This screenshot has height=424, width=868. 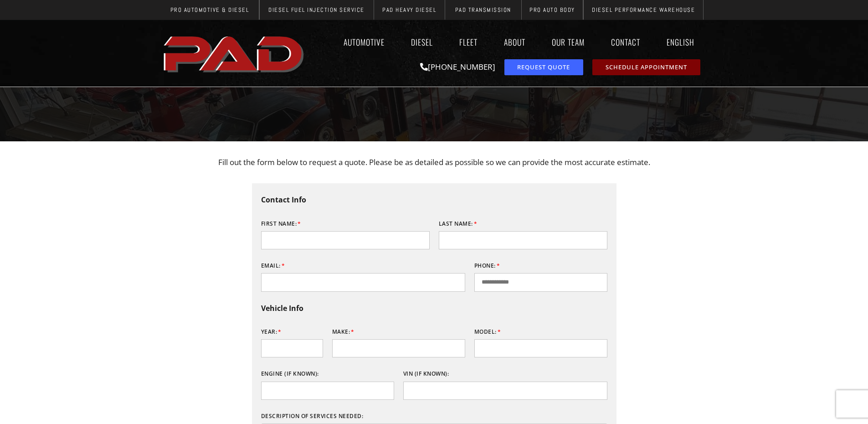 I want to click on label: Last Name:, so click(x=458, y=224).